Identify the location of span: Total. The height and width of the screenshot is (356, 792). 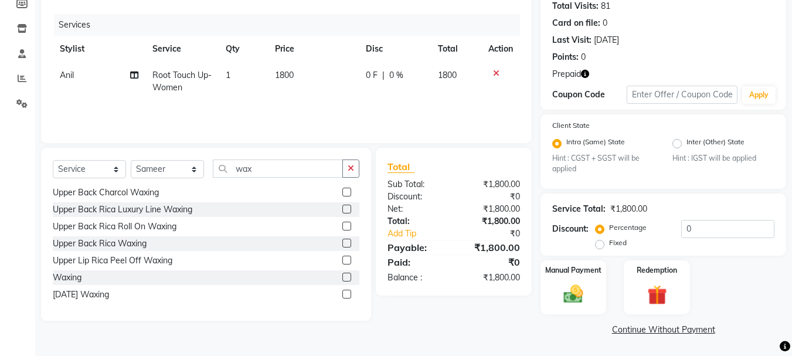
(401, 166).